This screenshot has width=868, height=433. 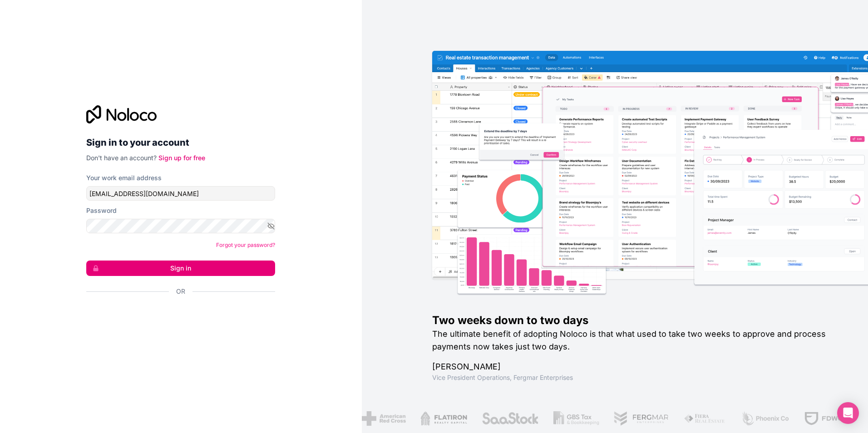 What do you see at coordinates (641, 419) in the screenshot?
I see `img: /assets/fergmar-CudnrXN5.png` at bounding box center [641, 419].